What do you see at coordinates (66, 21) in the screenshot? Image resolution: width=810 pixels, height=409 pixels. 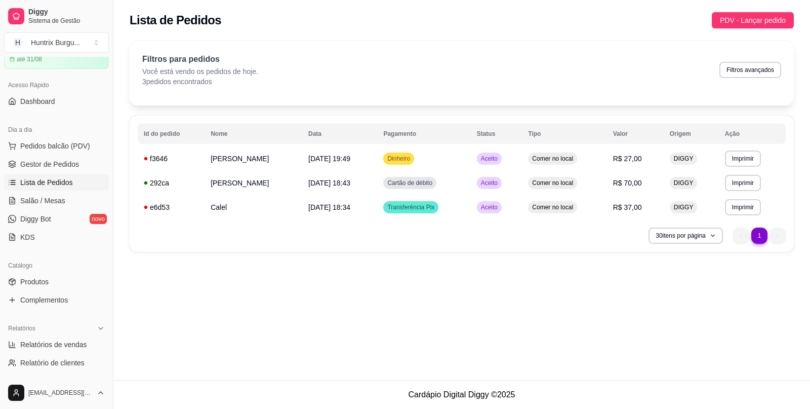 I see `span: Sistema de Gestão` at bounding box center [66, 21].